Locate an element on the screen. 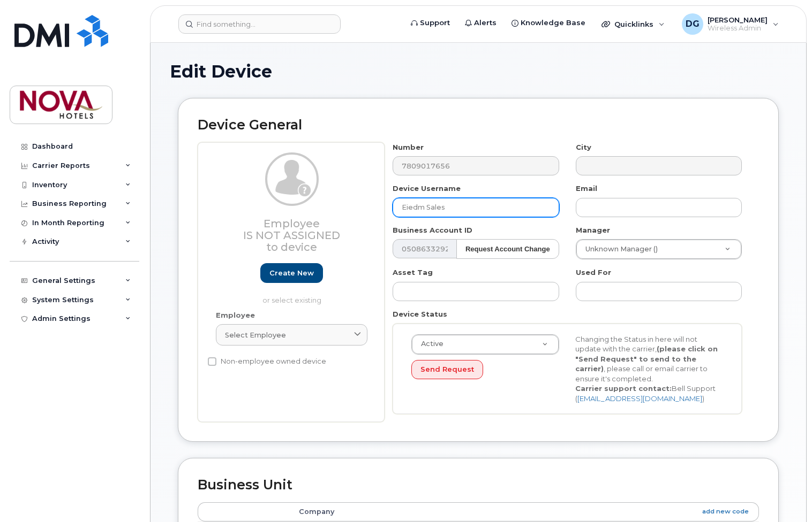 Image resolution: width=812 pixels, height=522 pixels. label: Non-employee owned device is located at coordinates (267, 362).